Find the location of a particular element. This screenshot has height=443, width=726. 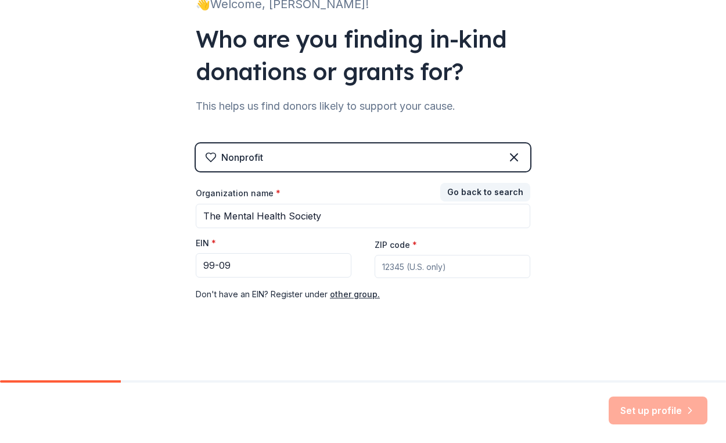

div: Nonprofit is located at coordinates (242, 157).